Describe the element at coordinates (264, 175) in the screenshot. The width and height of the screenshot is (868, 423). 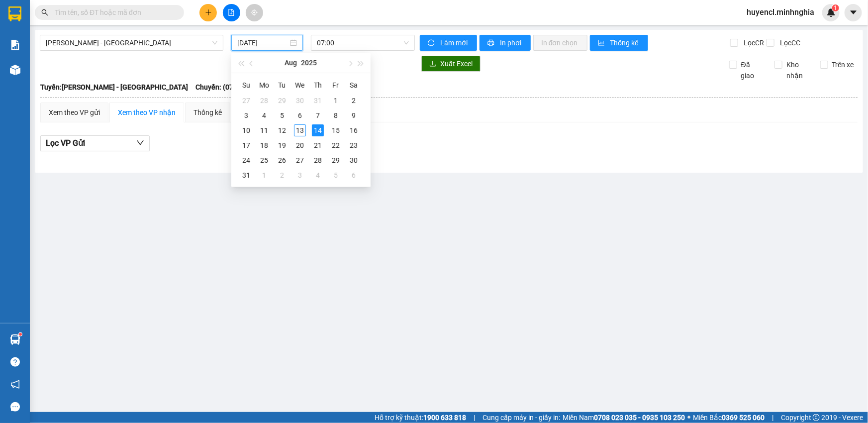
I see `div: 1` at that location.